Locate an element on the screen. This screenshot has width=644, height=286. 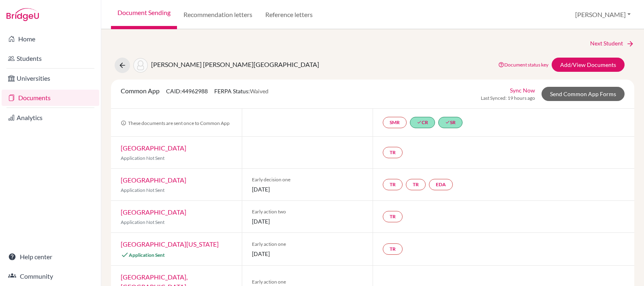
a: Sync Now is located at coordinates (522, 90).